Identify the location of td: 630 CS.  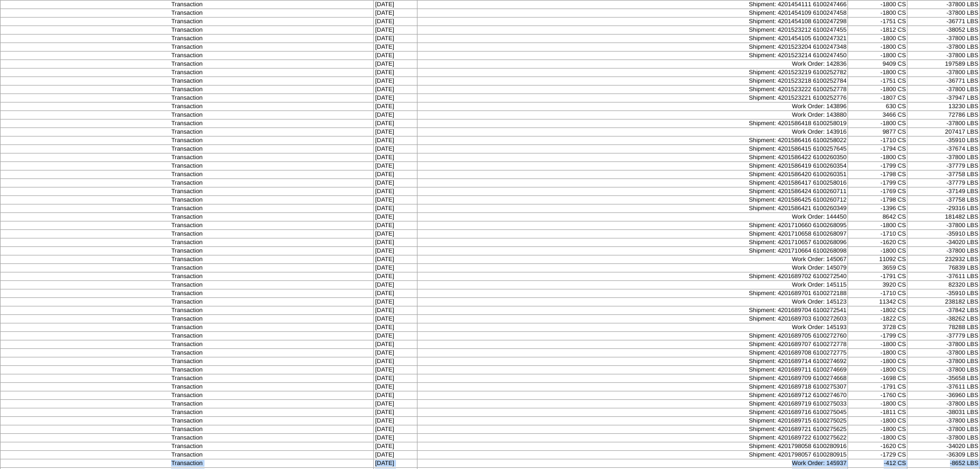
(877, 106).